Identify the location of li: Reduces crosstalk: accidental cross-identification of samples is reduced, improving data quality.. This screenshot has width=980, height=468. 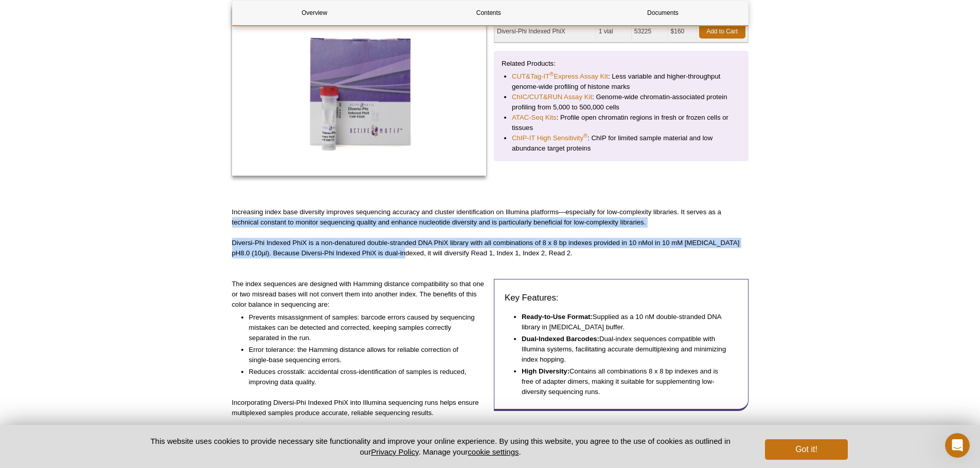
(363, 378).